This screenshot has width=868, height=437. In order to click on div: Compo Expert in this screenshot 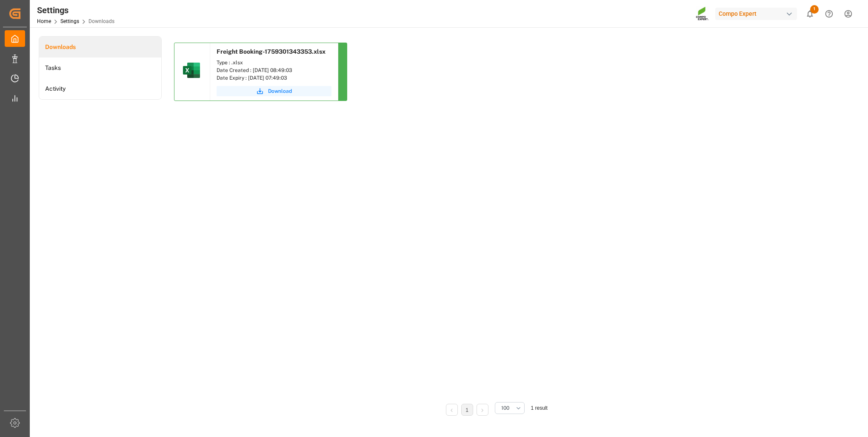, I will do `click(757, 13)`.